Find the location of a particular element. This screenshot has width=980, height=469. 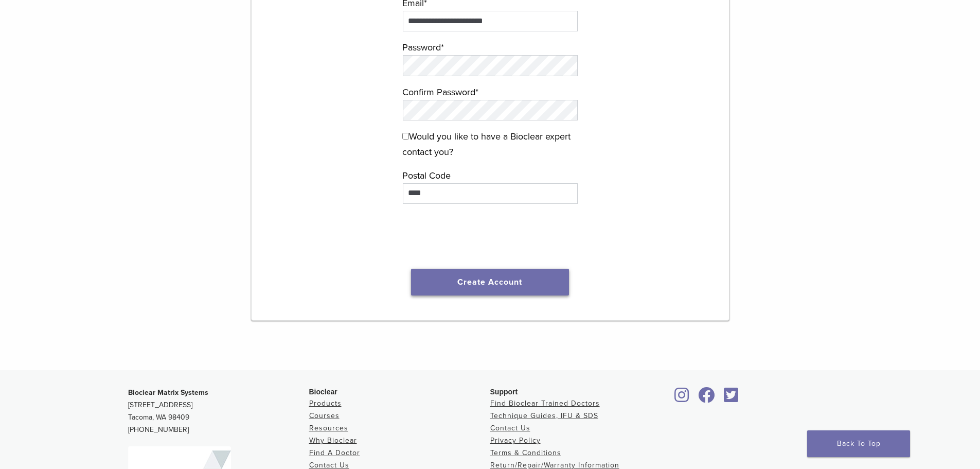

a: Contact Us is located at coordinates (510, 428).